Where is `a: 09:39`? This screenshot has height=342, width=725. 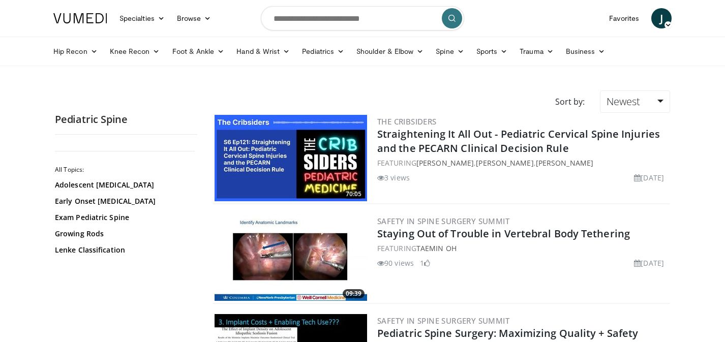 a: 09:39 is located at coordinates (291, 258).